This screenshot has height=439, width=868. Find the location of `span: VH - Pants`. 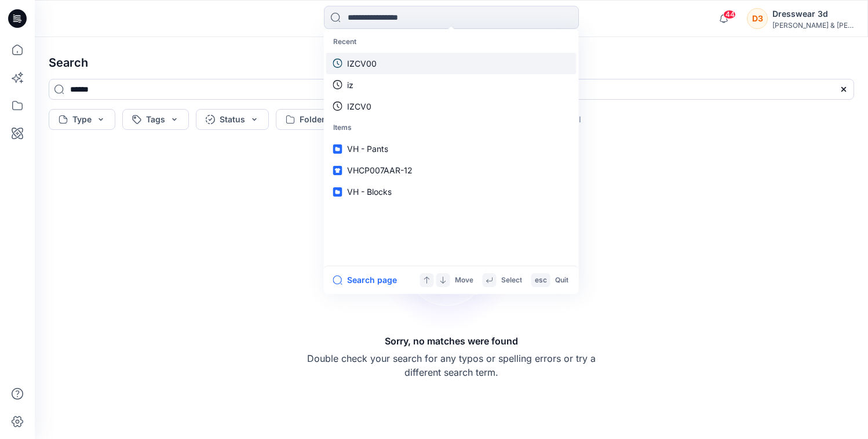

span: VH - Pants is located at coordinates (368, 148).